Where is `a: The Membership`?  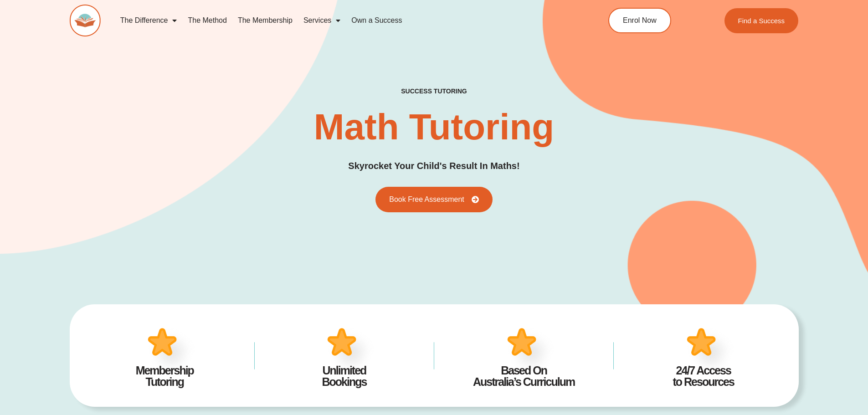
a: The Membership is located at coordinates (265, 20).